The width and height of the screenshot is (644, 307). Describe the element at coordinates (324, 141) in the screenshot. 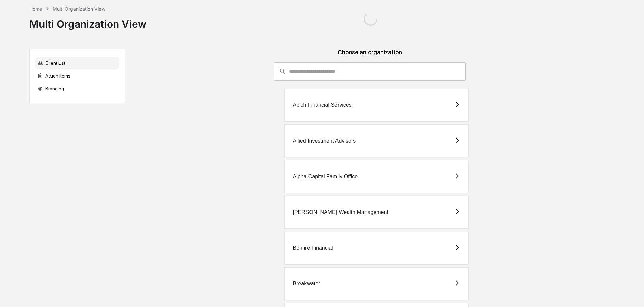

I see `div: Allied Investment Advisors` at that location.